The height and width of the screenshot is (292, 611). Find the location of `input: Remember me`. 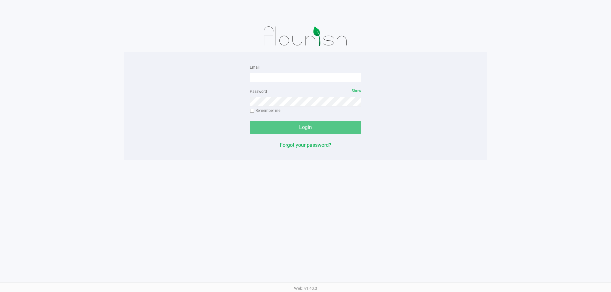

input: Remember me is located at coordinates (252, 111).